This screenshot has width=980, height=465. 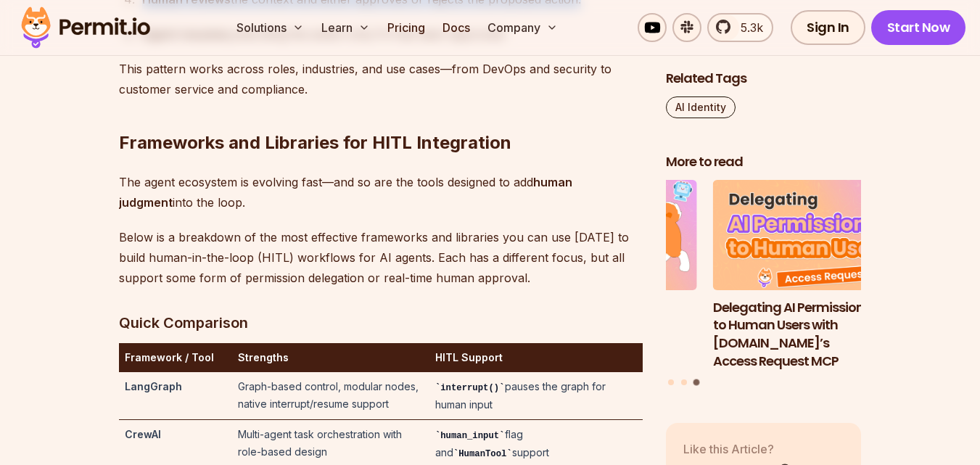 What do you see at coordinates (270, 28) in the screenshot?
I see `button: Solutions` at bounding box center [270, 28].